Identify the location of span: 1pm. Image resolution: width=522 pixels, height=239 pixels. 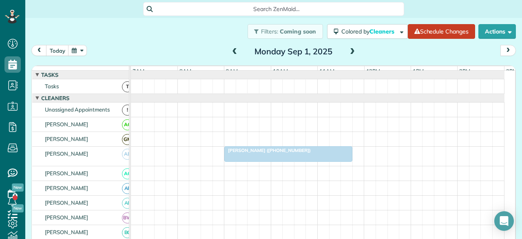
(418, 71).